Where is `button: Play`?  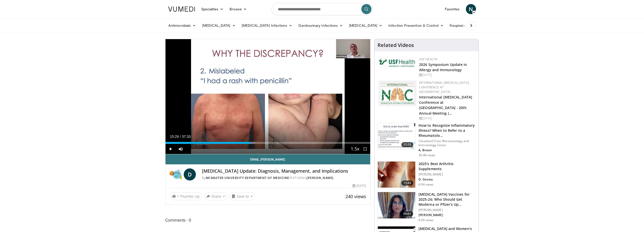 button: Play is located at coordinates (171, 149).